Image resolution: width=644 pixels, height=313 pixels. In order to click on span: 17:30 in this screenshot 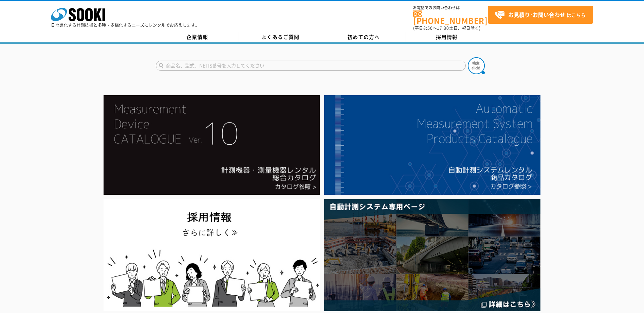, I will do `click(443, 28)`.